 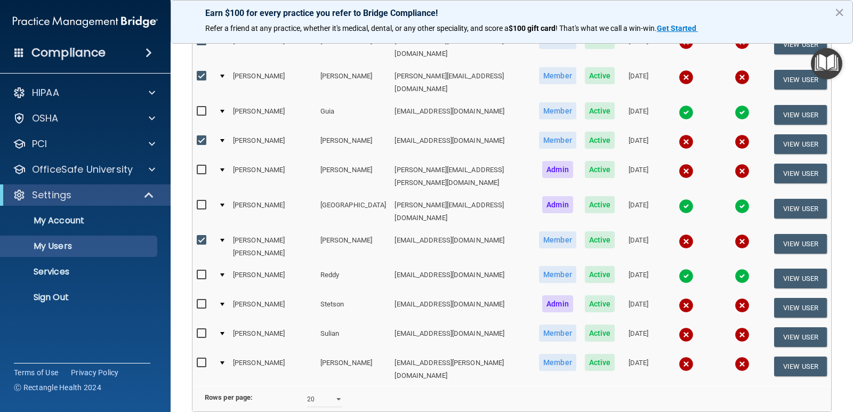 What do you see at coordinates (52, 195) in the screenshot?
I see `p: Settings` at bounding box center [52, 195].